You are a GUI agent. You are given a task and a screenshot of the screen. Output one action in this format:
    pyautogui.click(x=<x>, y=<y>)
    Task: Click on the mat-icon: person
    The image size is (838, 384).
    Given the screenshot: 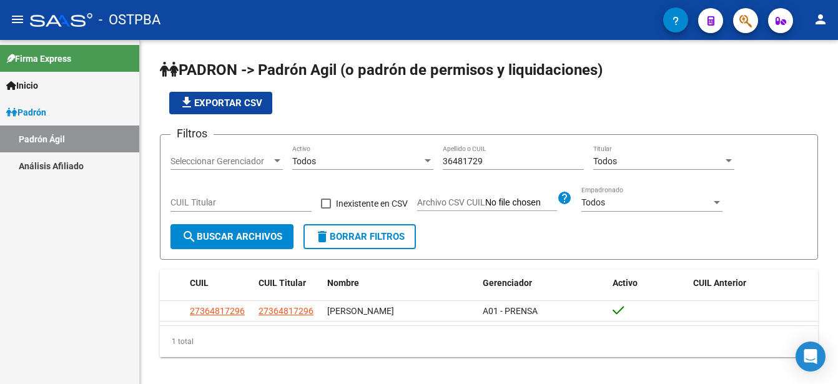 What is the action you would take?
    pyautogui.click(x=821, y=19)
    